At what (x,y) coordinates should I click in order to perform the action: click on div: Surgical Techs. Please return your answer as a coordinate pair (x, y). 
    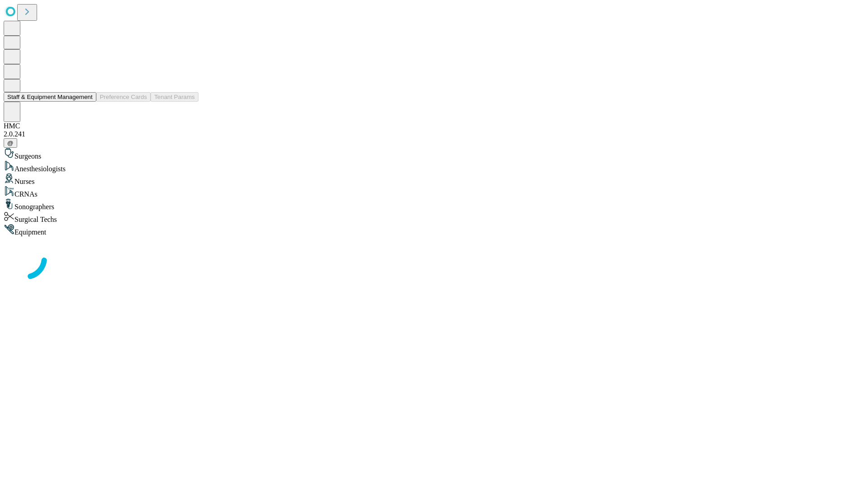
    Looking at the image, I should click on (434, 217).